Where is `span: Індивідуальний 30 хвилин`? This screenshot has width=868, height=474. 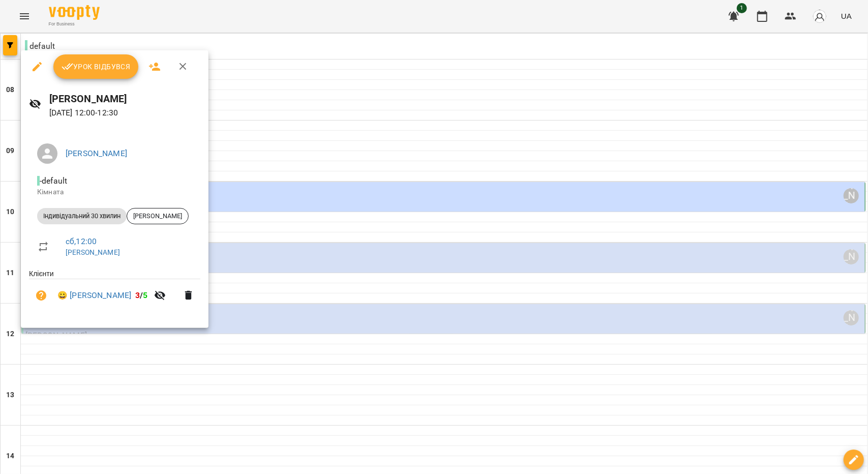 span: Індивідуальний 30 хвилин is located at coordinates (82, 216).